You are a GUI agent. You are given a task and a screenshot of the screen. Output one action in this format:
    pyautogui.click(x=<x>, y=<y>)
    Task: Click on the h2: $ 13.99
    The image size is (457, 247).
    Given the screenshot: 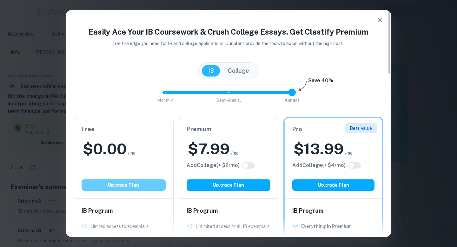 What is the action you would take?
    pyautogui.click(x=319, y=149)
    